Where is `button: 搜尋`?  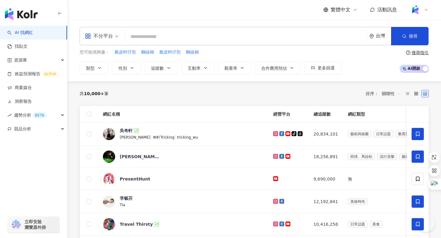
button: 搜尋 is located at coordinates (410, 36).